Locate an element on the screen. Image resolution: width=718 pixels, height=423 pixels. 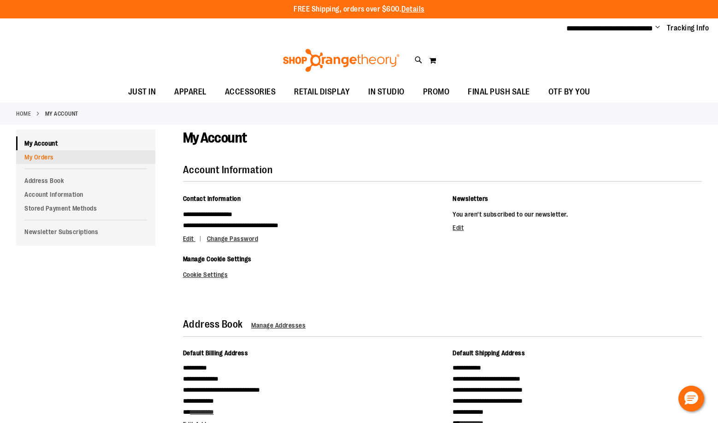
span: Newsletters is located at coordinates (470, 199).